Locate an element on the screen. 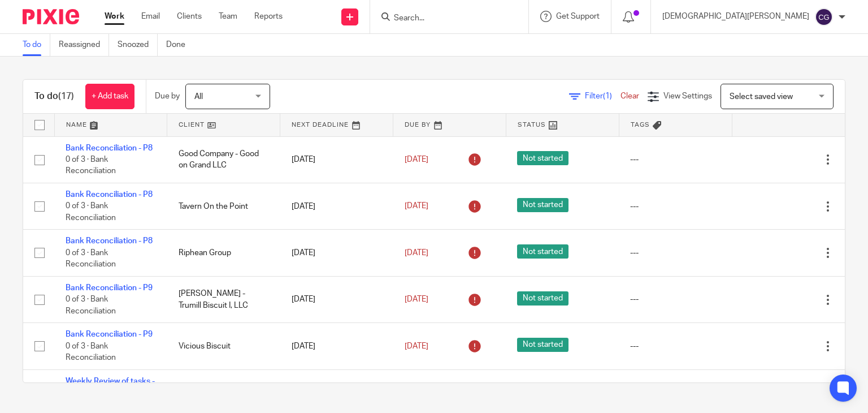  td: Tavern On the Point is located at coordinates (224, 206).